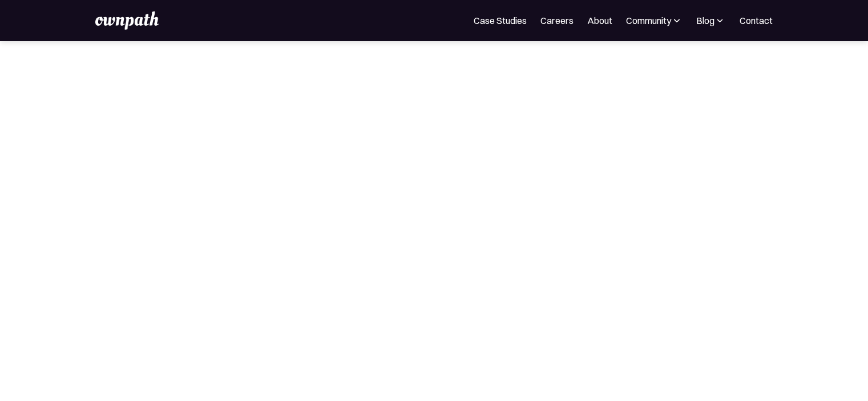 The height and width of the screenshot is (401, 868). I want to click on a: Contact, so click(756, 21).